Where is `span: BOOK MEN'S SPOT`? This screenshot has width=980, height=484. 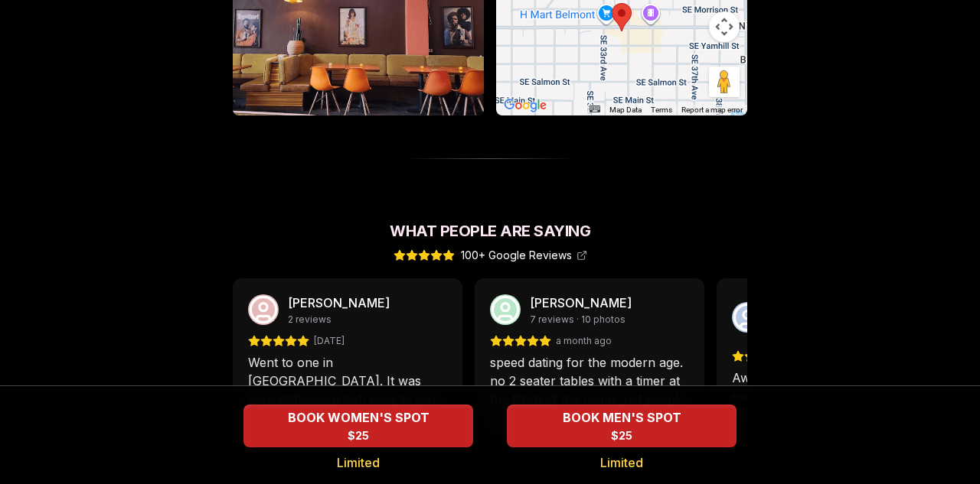 span: BOOK MEN'S SPOT is located at coordinates (622, 418).